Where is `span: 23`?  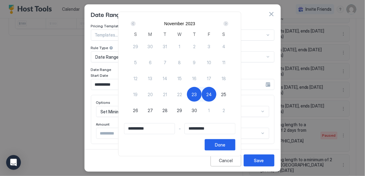
span: 23 is located at coordinates (194, 94).